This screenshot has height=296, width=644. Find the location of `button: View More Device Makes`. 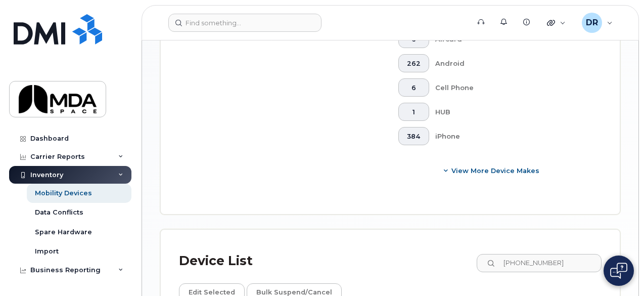

button: View More Device Makes is located at coordinates (492, 170).